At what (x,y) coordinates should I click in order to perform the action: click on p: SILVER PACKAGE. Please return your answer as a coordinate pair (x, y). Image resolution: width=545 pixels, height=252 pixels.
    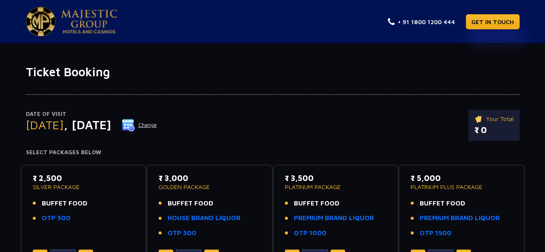
    Looking at the image, I should click on (84, 187).